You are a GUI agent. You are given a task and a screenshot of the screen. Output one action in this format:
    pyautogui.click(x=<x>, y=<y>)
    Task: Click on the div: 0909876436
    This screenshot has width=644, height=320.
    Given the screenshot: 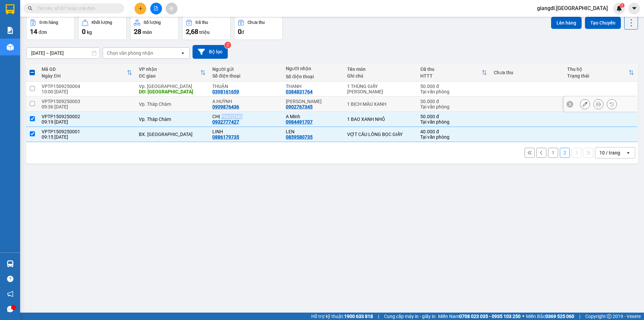 What is the action you would take?
    pyautogui.click(x=226, y=107)
    